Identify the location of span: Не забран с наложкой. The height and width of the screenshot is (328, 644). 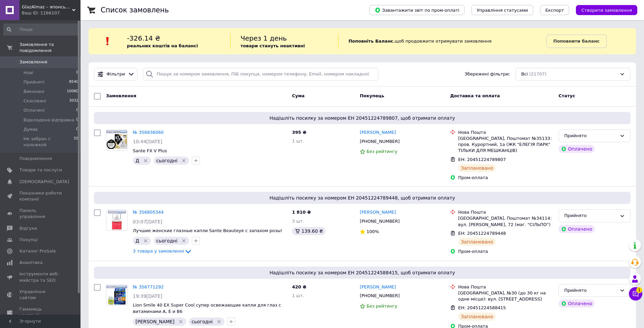
(49, 142).